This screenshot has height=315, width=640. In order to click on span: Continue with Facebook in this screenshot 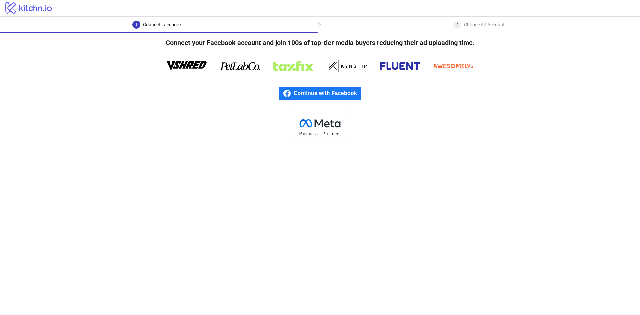, I will do `click(327, 93)`.